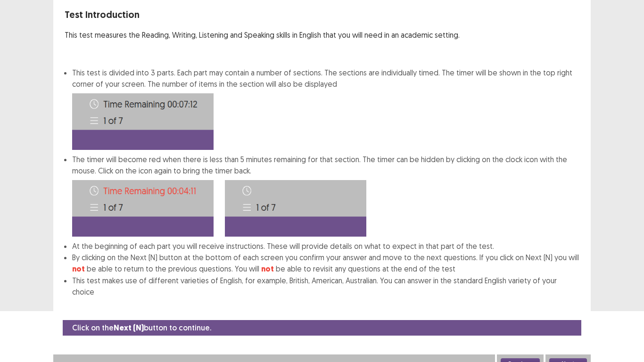 This screenshot has width=644, height=362. Describe the element at coordinates (326, 246) in the screenshot. I see `li: At the beginning of each part you will receive instructions. These will provide details on what t...` at that location.